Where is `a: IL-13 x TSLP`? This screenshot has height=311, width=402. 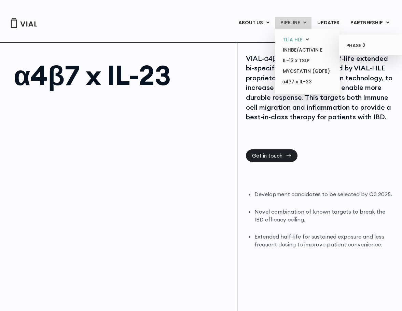 a: IL-13 x TSLP is located at coordinates (307, 60).